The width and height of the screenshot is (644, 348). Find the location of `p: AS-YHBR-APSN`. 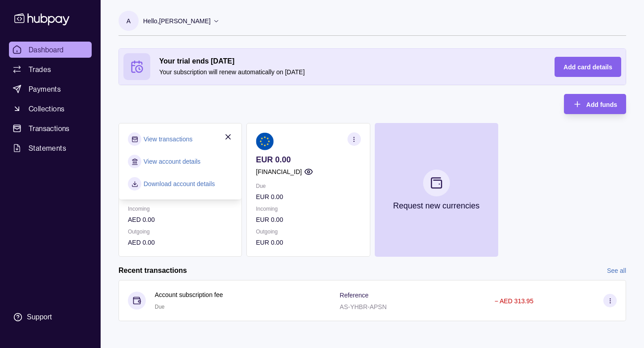

p: AS-YHBR-APSN is located at coordinates (363, 307).